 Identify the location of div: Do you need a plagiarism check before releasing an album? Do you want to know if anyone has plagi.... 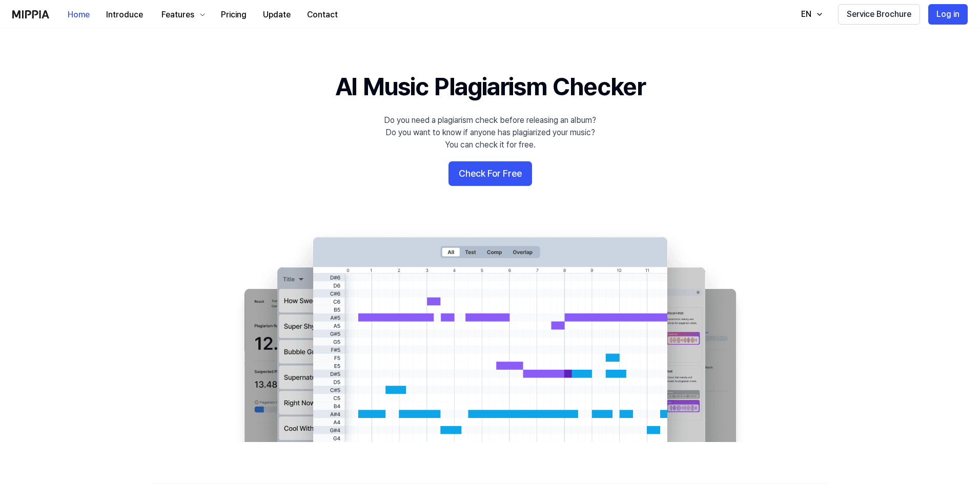
(490, 133).